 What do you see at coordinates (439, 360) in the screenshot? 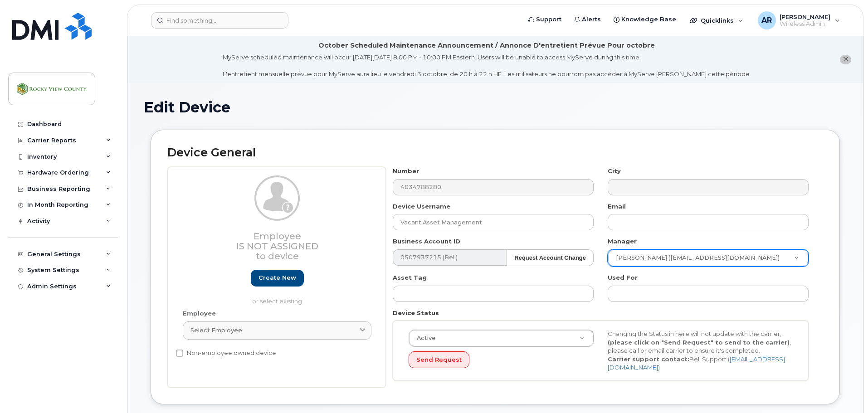
I see `button: Send Request` at bounding box center [439, 360].